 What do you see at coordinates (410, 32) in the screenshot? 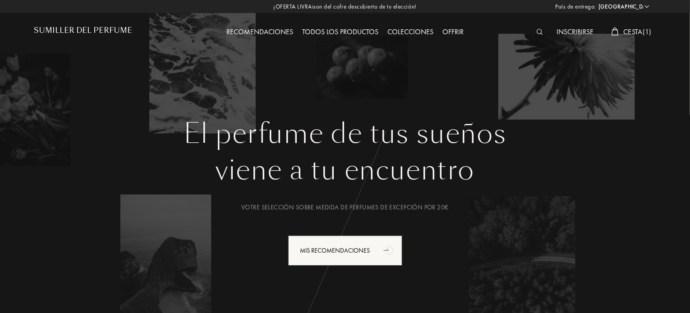
I see `a: Colecciones` at bounding box center [410, 32].